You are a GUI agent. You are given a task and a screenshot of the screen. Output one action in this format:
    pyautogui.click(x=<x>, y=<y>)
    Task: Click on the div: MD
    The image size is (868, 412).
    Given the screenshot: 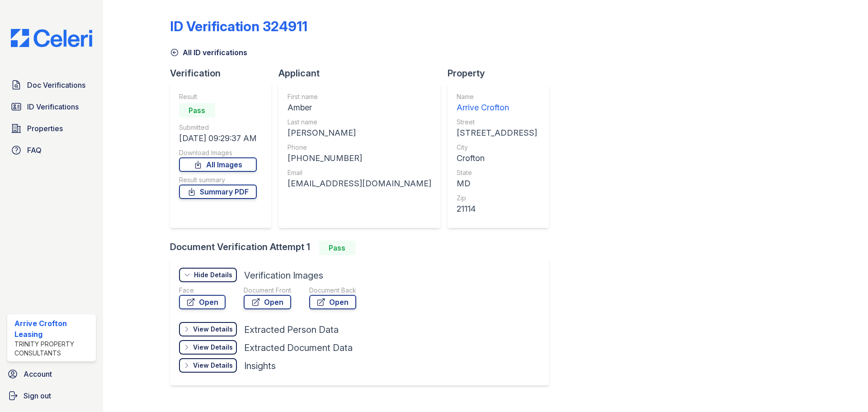 What is the action you would take?
    pyautogui.click(x=496, y=184)
    